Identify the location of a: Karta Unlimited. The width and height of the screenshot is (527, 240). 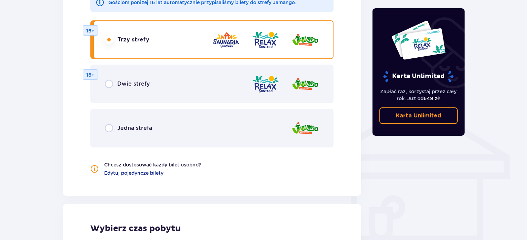
(419, 115).